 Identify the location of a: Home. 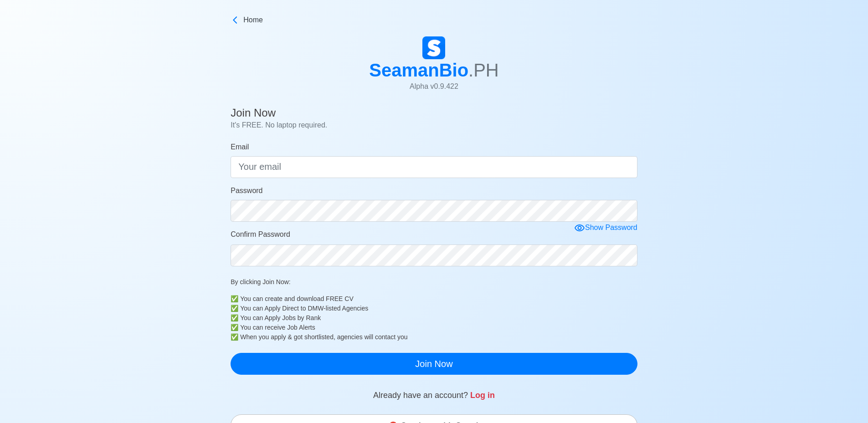
(434, 20).